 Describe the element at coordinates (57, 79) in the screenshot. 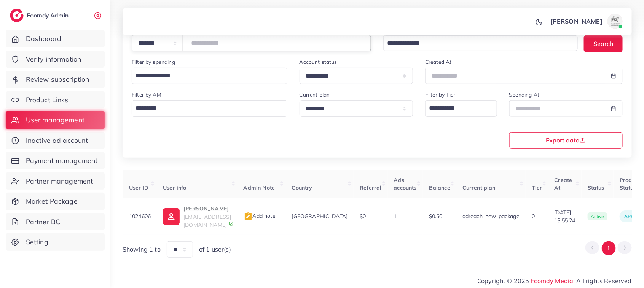

I see `span: Review subscription` at that location.